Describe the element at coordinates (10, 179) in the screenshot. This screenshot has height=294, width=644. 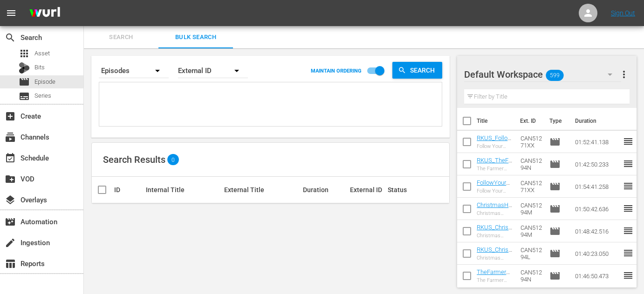
I see `span: VOD` at that location.